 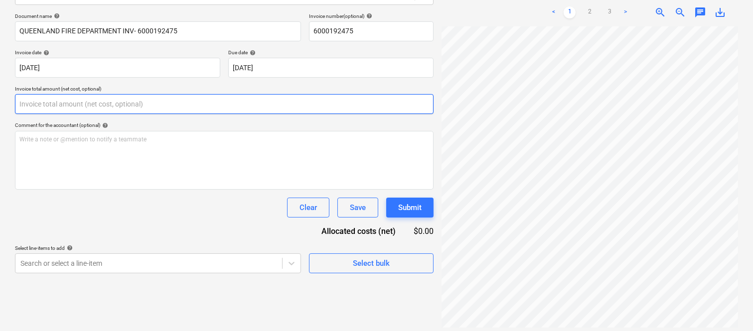 What do you see at coordinates (371, 263) in the screenshot?
I see `div: Select bulk` at bounding box center [371, 263].